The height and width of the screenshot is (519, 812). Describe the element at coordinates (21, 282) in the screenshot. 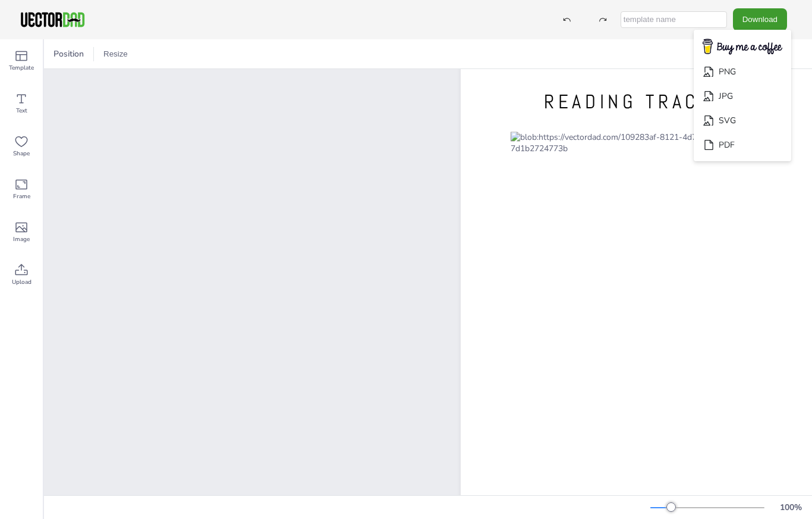

I see `span: Upload` at that location.